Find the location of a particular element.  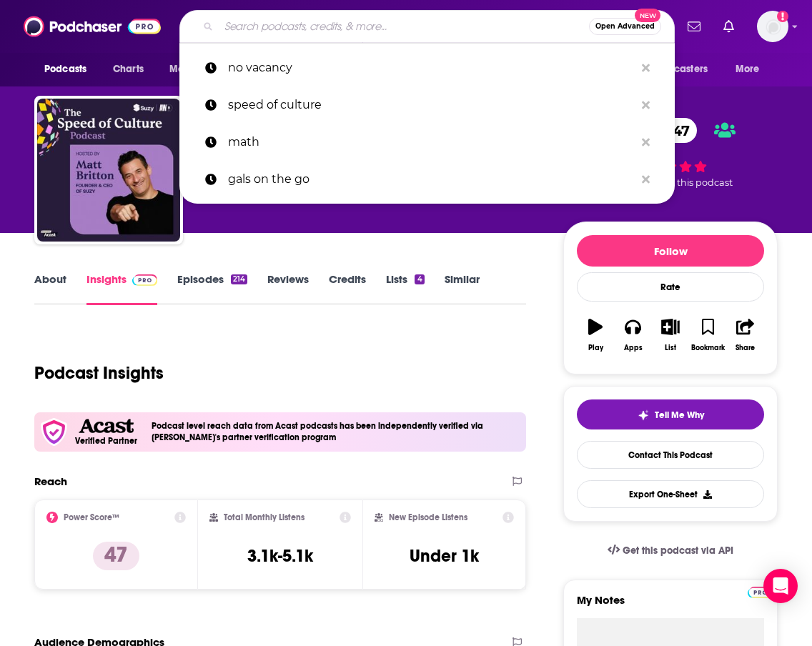

div: List is located at coordinates (670, 348).